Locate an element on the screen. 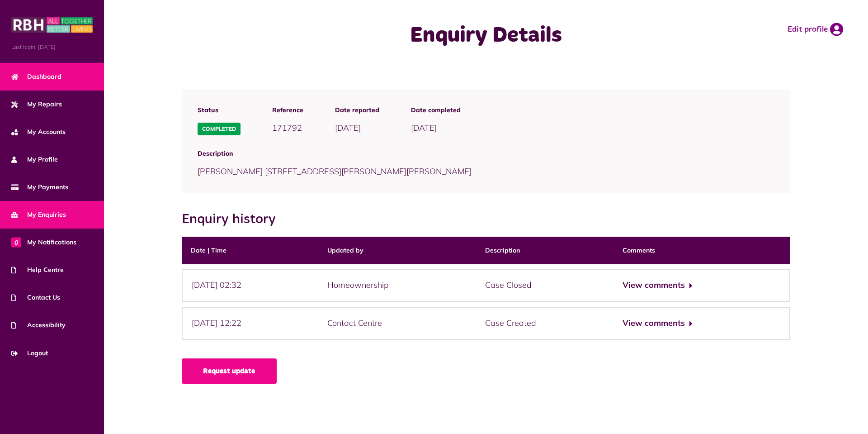  span: Contact Us is located at coordinates (36, 297).